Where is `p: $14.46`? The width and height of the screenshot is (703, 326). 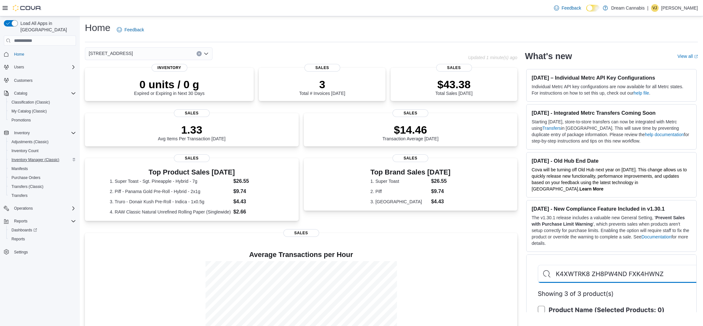
p: $14.46 is located at coordinates (411, 130).